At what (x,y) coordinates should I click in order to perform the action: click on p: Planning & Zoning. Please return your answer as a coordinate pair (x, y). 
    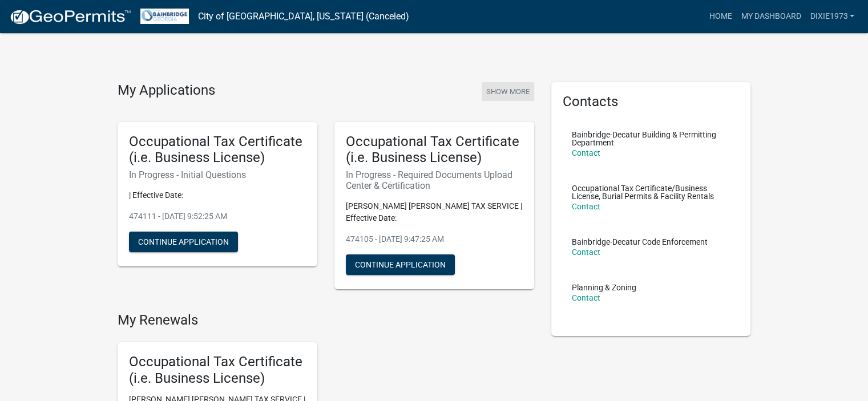
    Looking at the image, I should click on (604, 288).